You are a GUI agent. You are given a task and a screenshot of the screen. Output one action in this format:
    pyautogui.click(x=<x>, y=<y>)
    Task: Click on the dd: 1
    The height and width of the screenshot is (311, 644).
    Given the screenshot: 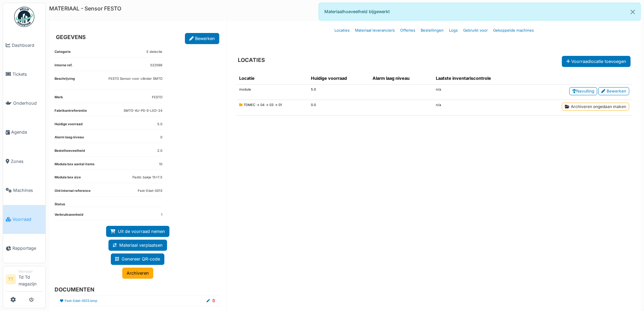 What is the action you would take?
    pyautogui.click(x=162, y=215)
    